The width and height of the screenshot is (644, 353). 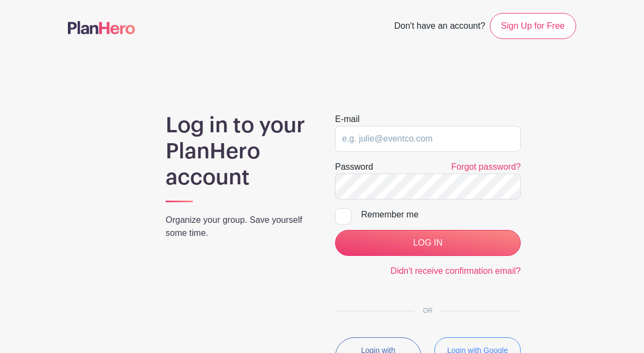 What do you see at coordinates (102, 28) in the screenshot?
I see `img: logo-507f7623f17ff9eddc593b1ce0a138ce2505c220e1c5a4e2b4648c50719b7d32.svg` at bounding box center [102, 28].